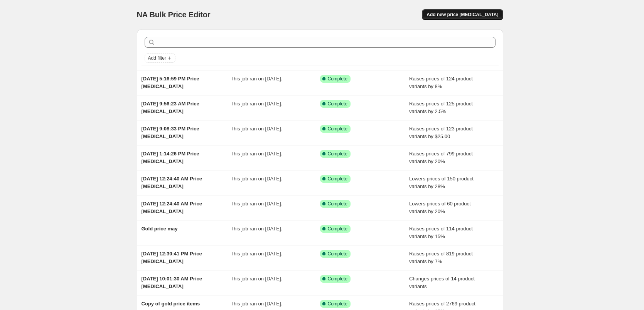 Image resolution: width=644 pixels, height=310 pixels. What do you see at coordinates (160, 58) in the screenshot?
I see `button: Add filter` at bounding box center [160, 58].